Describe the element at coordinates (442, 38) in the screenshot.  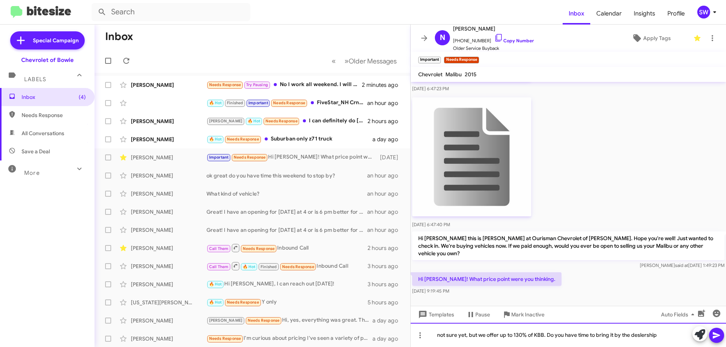
I see `span: N` at that location.